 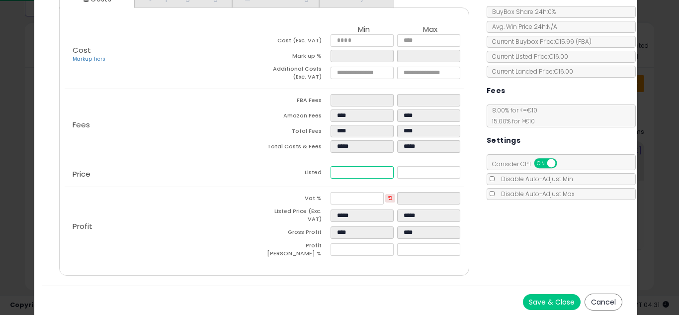 I want to click on p: Price, so click(x=165, y=174).